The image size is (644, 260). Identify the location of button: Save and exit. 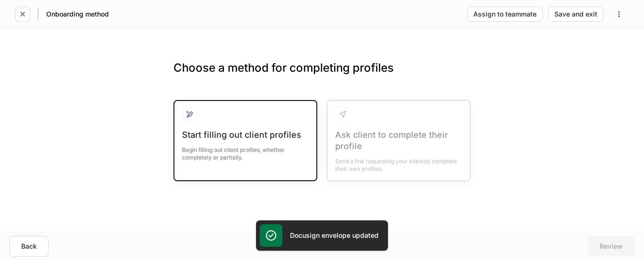
(575, 14).